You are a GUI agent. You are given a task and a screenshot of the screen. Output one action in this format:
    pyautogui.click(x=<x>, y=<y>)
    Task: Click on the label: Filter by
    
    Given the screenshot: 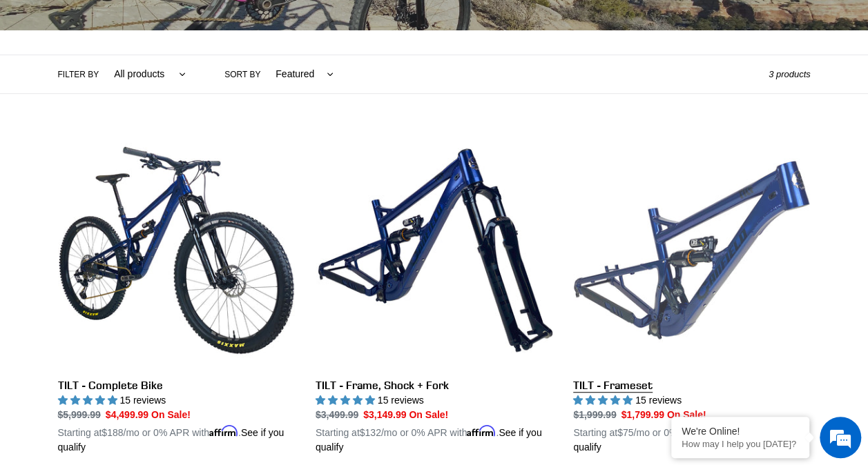 What is the action you would take?
    pyautogui.click(x=79, y=75)
    